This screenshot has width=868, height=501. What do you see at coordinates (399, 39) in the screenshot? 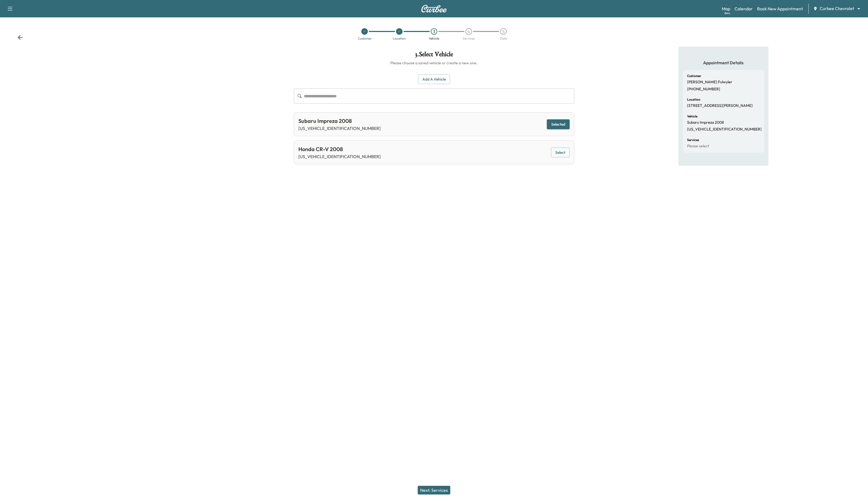
I see `div: Location` at bounding box center [399, 39].